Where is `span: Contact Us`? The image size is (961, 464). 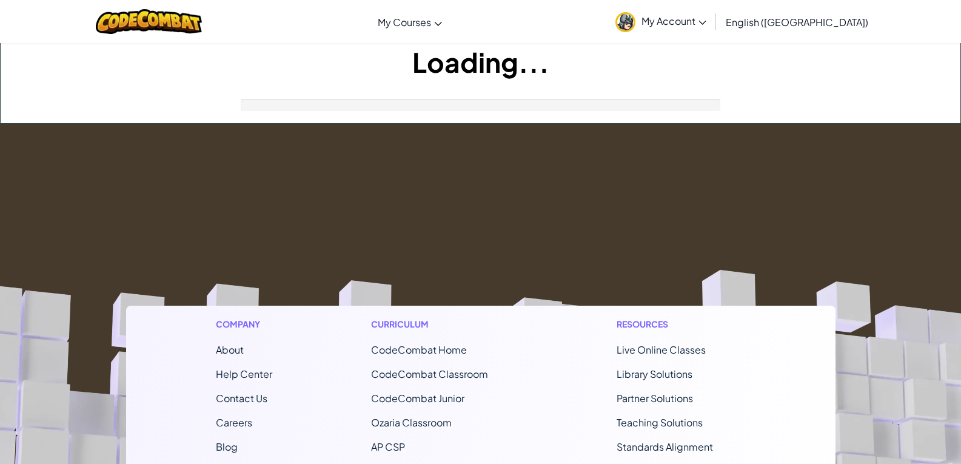 span: Contact Us is located at coordinates (241, 398).